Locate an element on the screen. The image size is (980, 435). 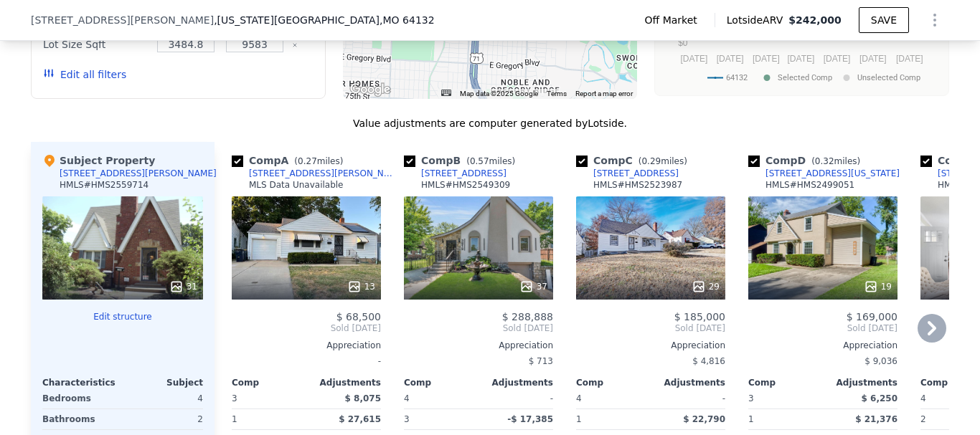
div: MLS Data Unavailable is located at coordinates (296, 185).